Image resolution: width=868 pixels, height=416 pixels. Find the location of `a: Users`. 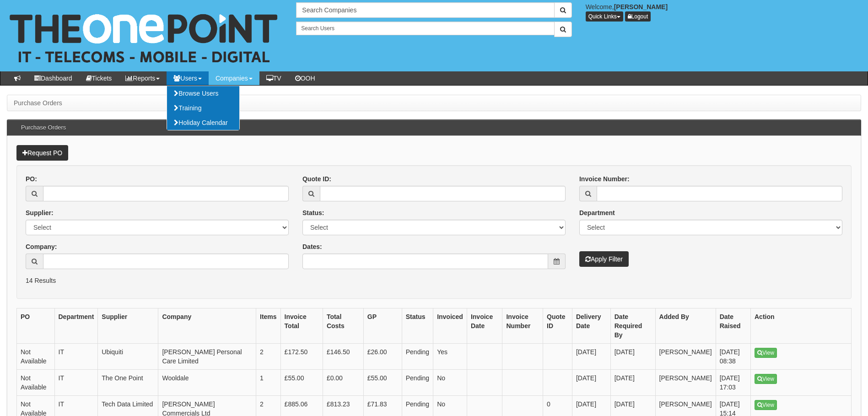

a: Users is located at coordinates (188, 78).